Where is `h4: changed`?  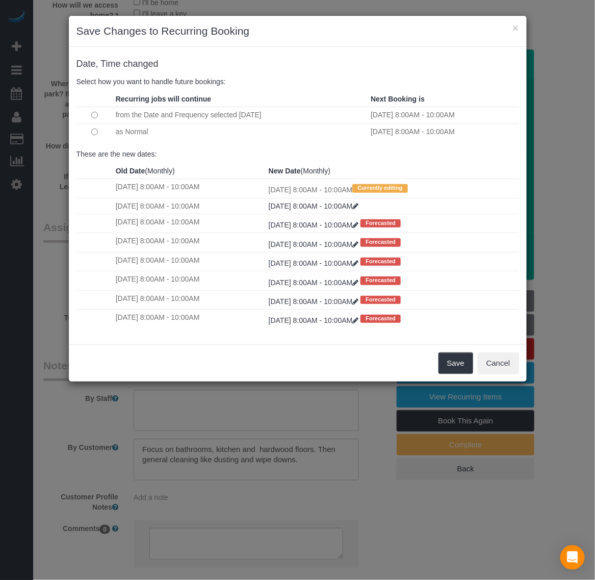 h4: changed is located at coordinates (298, 64).